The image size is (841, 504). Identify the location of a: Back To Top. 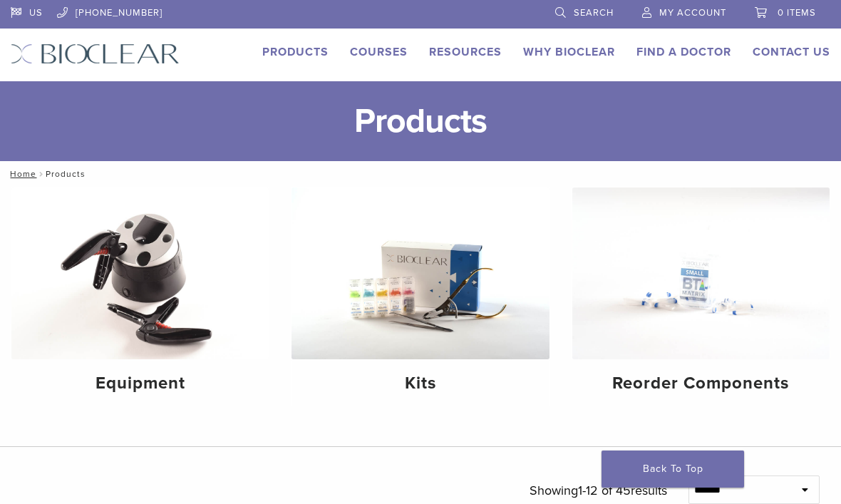
(674, 469).